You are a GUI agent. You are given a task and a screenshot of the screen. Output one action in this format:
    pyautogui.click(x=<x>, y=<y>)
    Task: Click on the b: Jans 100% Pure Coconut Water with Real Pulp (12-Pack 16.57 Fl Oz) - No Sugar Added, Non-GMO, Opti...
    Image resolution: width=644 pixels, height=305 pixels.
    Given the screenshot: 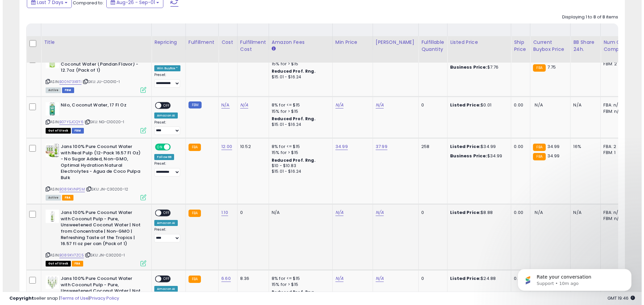 What is the action you would take?
    pyautogui.click(x=99, y=164)
    